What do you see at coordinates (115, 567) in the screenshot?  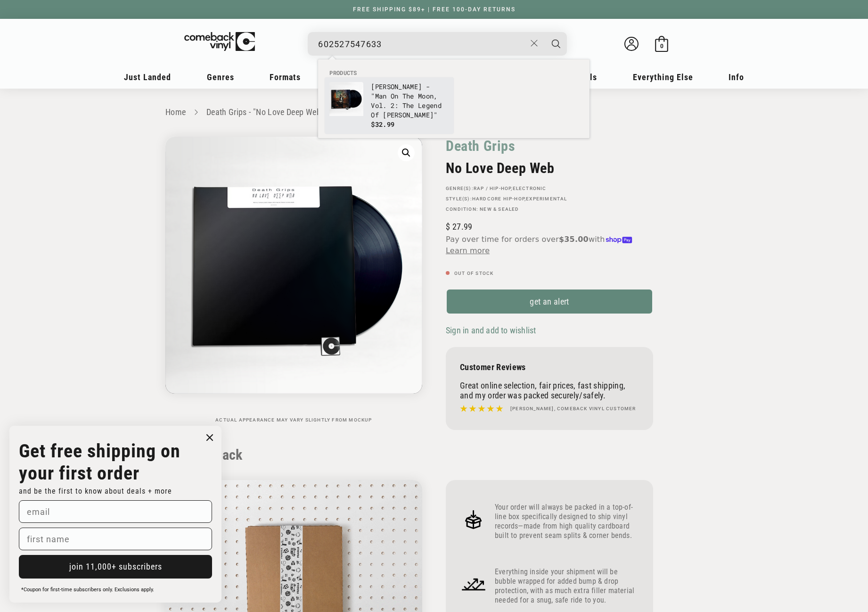 I see `button: join 11,000+ subscribers` at bounding box center [115, 567].